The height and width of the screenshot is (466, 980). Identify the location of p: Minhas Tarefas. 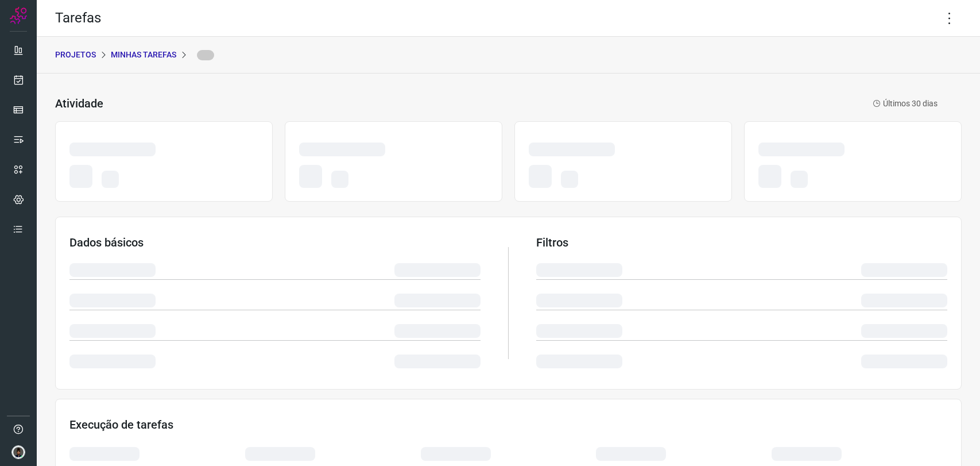
(144, 54).